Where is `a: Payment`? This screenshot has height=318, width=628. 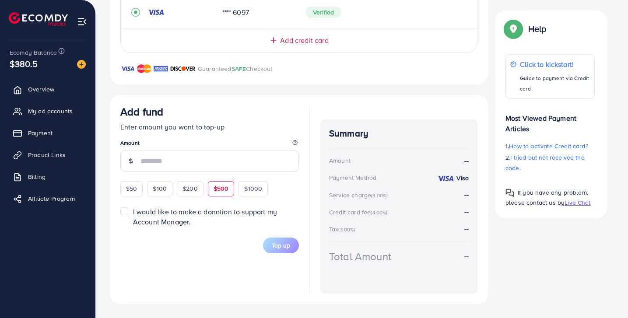 a: Payment is located at coordinates (48, 133).